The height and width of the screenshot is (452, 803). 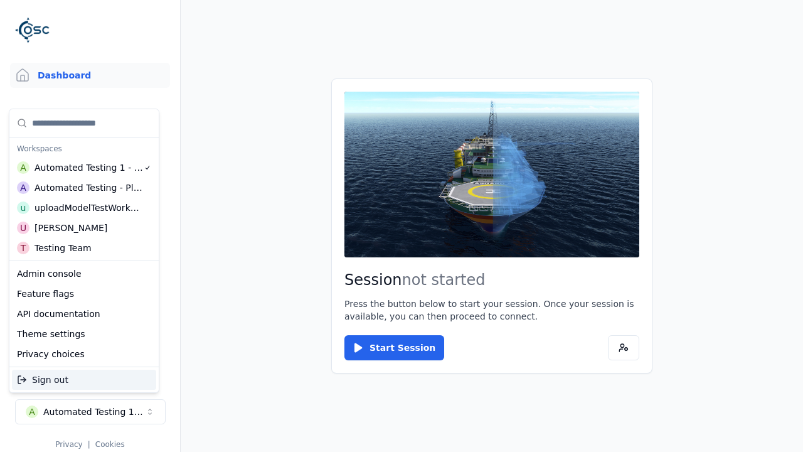 What do you see at coordinates (84, 149) in the screenshot?
I see `div: Workspaces` at bounding box center [84, 149].